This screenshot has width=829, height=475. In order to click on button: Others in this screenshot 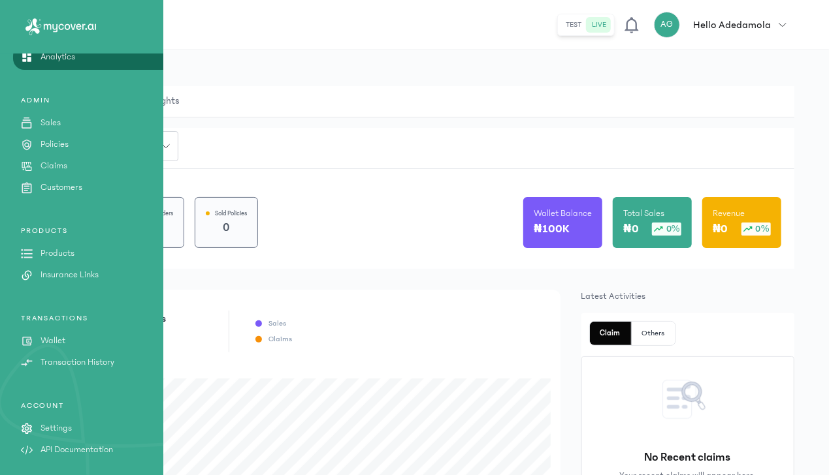, I will do `click(653, 334)`.